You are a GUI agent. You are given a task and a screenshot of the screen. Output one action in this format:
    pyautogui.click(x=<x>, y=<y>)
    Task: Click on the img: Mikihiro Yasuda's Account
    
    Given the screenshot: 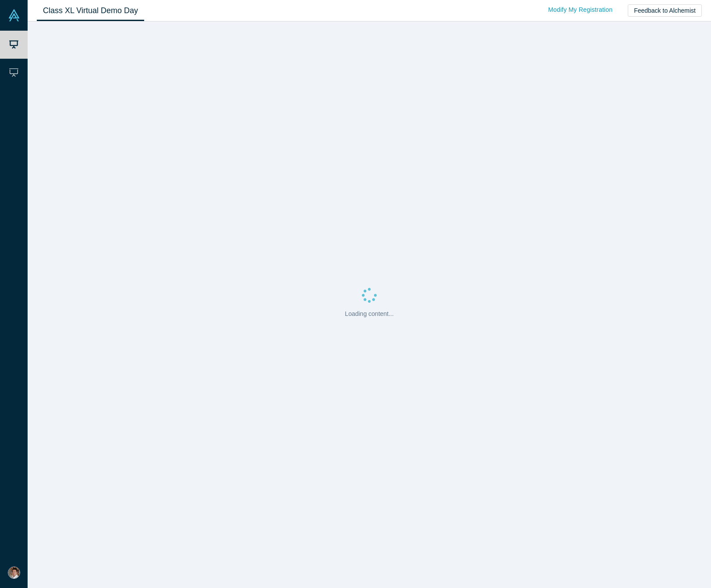 What is the action you would take?
    pyautogui.click(x=14, y=573)
    